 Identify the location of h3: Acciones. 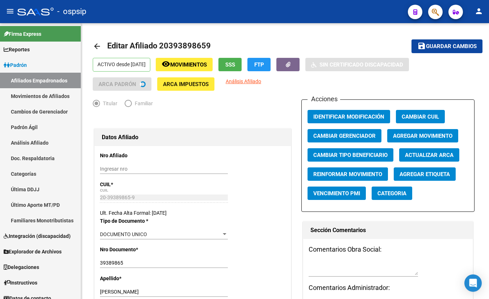
(324, 99).